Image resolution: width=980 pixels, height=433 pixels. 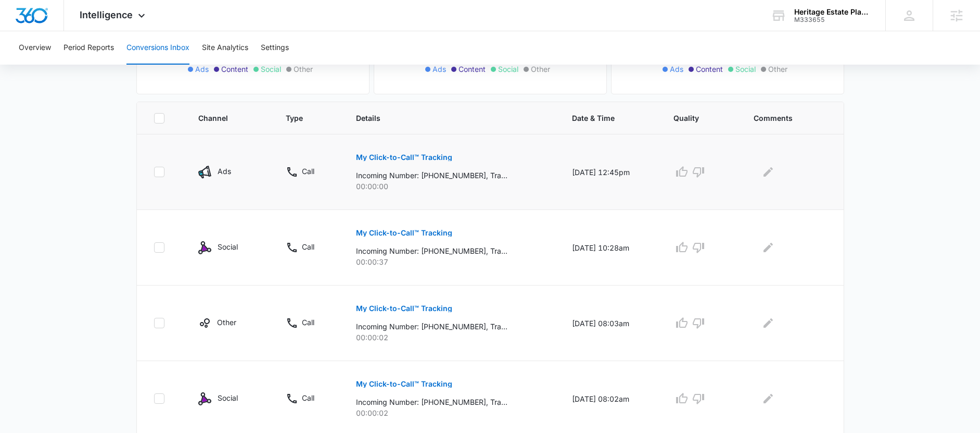 What do you see at coordinates (275, 48) in the screenshot?
I see `button: Settings` at bounding box center [275, 48].